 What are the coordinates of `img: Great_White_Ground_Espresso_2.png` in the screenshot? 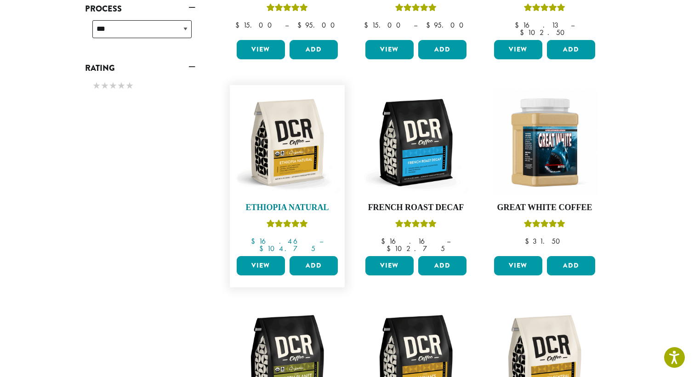 It's located at (545, 143).